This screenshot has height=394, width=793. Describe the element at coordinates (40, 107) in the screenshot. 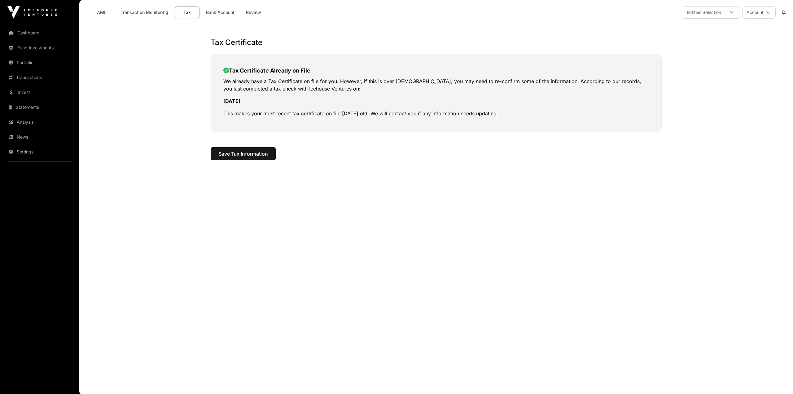

I see `a: Statements` at that location.